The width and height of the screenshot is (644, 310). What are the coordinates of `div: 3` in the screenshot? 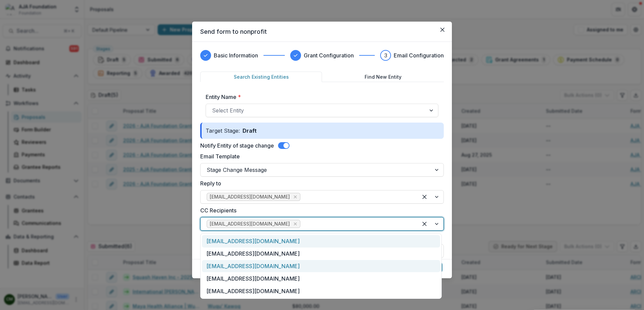 It's located at (386, 55).